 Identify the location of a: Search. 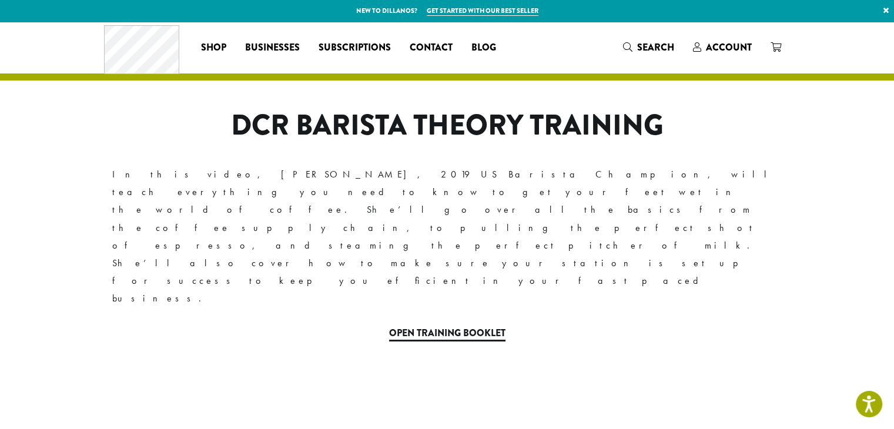
(648, 47).